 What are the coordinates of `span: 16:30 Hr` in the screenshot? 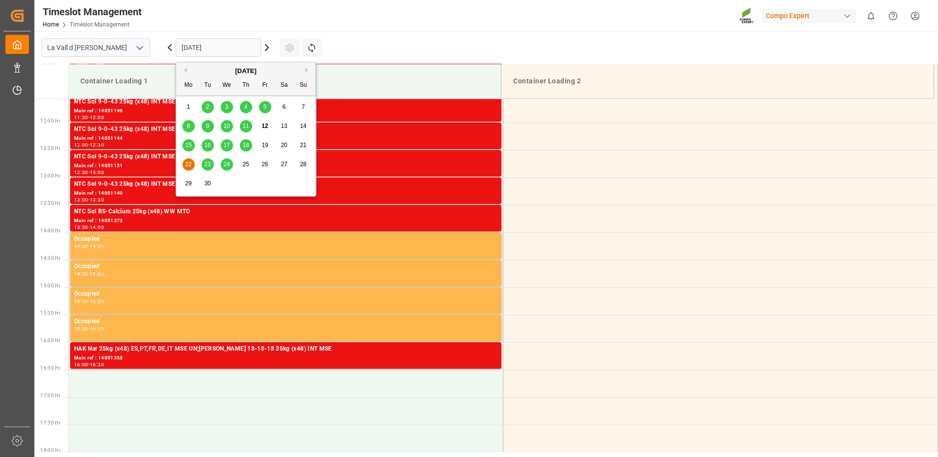 It's located at (50, 368).